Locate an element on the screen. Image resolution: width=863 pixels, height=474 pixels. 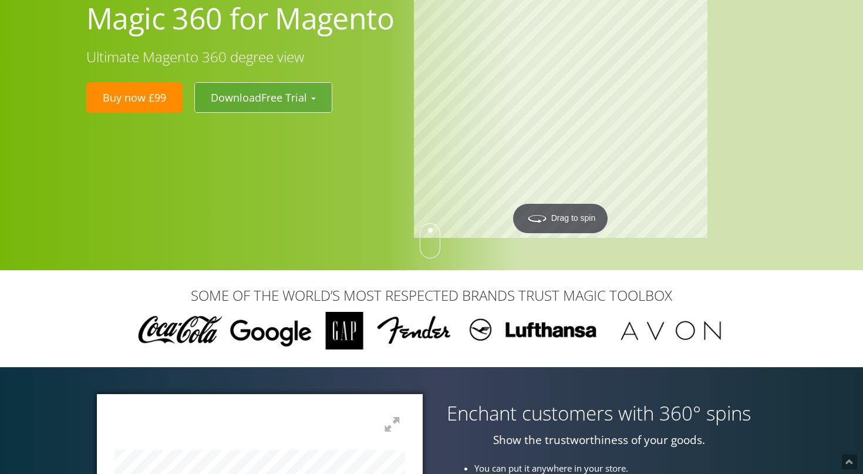
button: DownloadFree Trial is located at coordinates (263, 97).